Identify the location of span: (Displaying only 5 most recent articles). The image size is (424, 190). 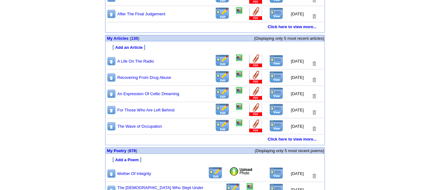
(289, 38).